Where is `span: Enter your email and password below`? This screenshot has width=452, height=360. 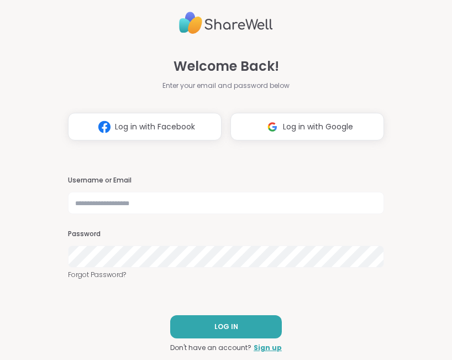 span: Enter your email and password below is located at coordinates (226, 86).